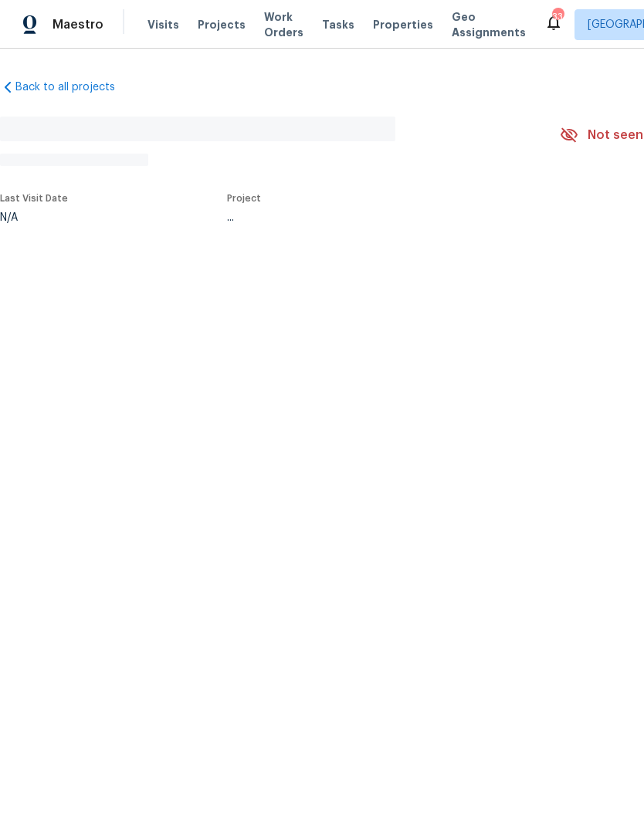  What do you see at coordinates (557, 17) in the screenshot?
I see `div: 33` at bounding box center [557, 17].